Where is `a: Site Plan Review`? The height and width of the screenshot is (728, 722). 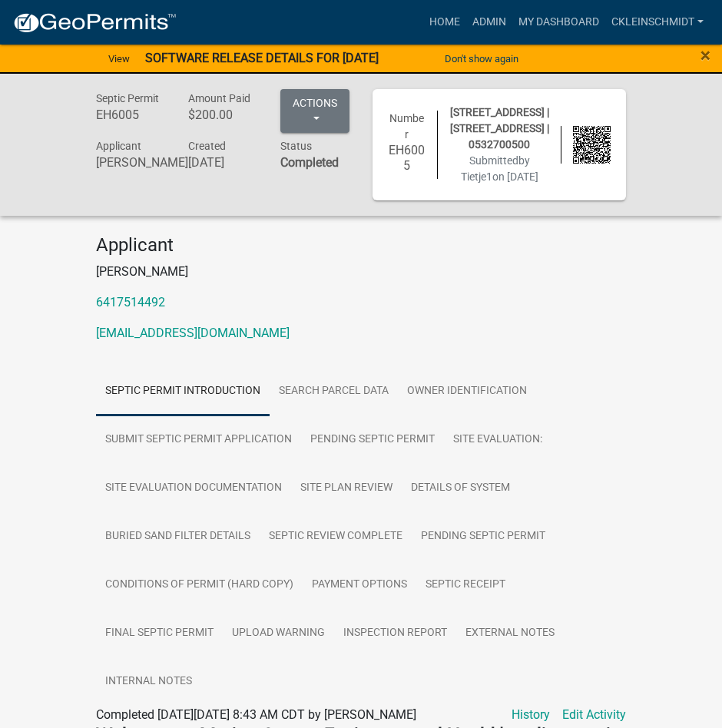 a: Site Plan Review is located at coordinates (347, 489).